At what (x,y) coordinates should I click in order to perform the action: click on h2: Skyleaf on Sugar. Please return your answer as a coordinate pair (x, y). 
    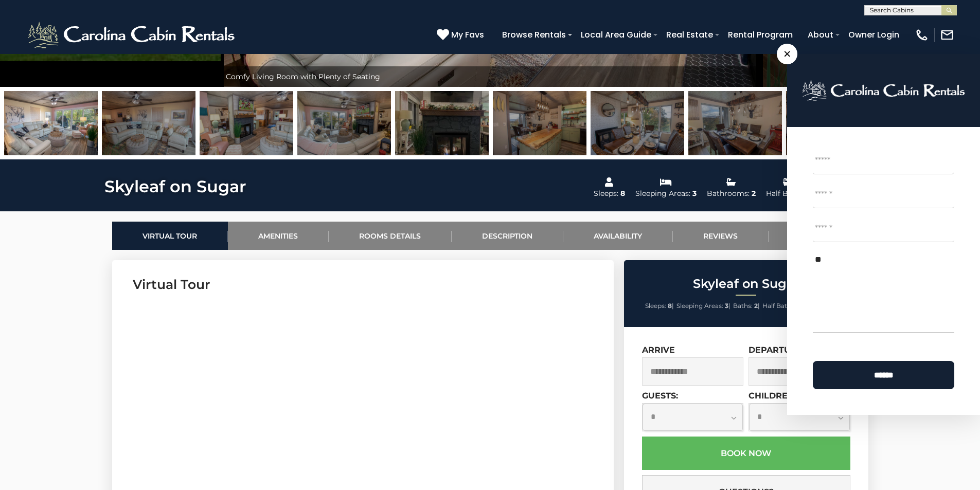
    Looking at the image, I should click on (746, 284).